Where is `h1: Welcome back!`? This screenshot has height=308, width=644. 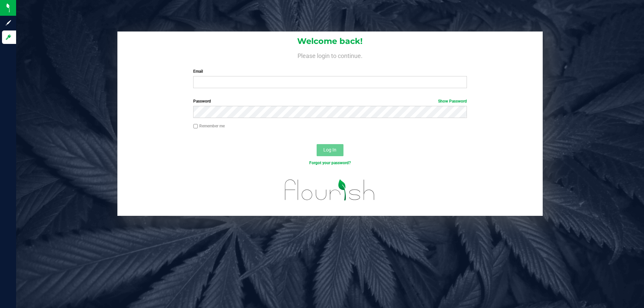 h1: Welcome back! is located at coordinates (330, 41).